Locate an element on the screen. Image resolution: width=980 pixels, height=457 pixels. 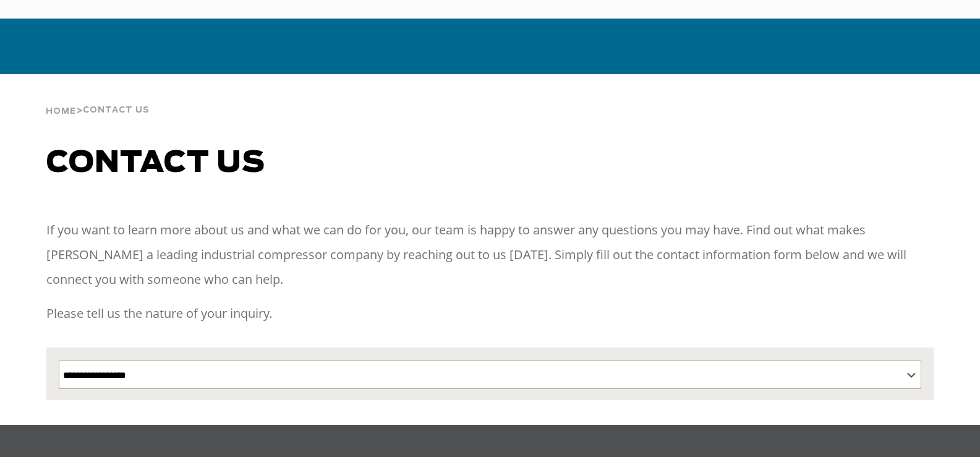
span: Home is located at coordinates (60, 112).